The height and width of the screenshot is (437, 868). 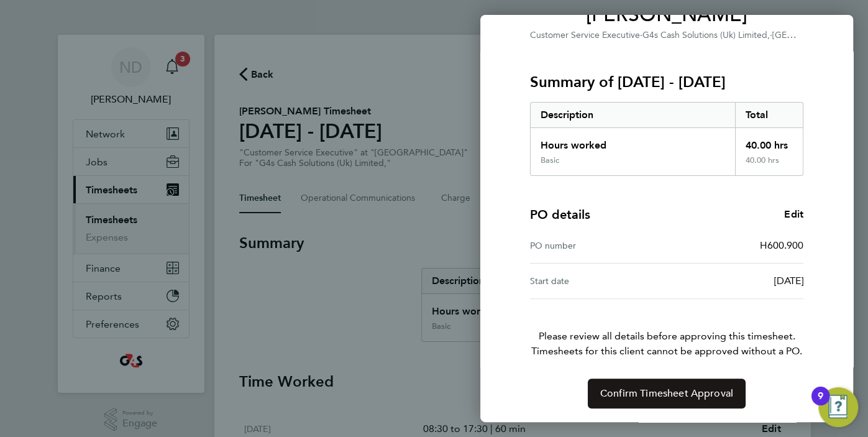 I want to click on div: PO number, so click(x=599, y=245).